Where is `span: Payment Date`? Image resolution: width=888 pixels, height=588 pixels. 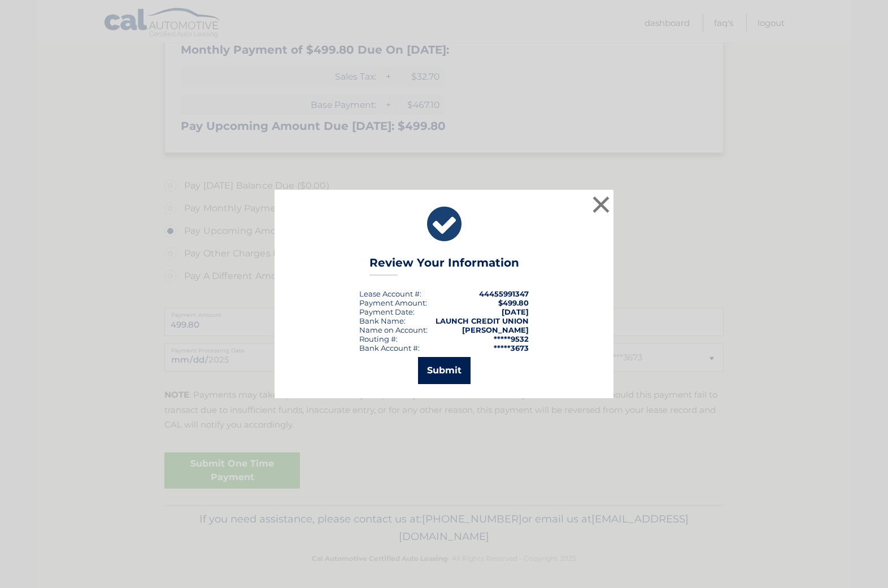 span: Payment Date is located at coordinates (386, 312).